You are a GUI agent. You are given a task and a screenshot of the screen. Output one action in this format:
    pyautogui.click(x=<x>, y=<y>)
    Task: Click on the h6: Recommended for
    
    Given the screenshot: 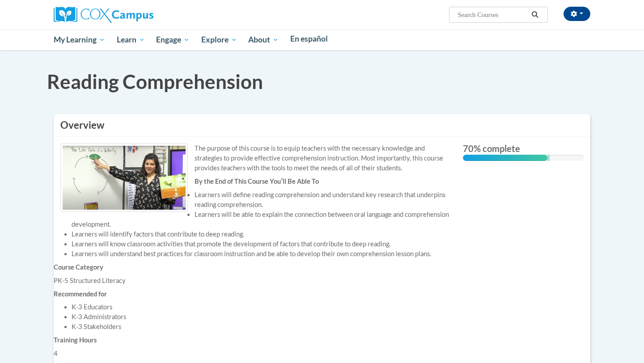 What is the action you would take?
    pyautogui.click(x=255, y=294)
    